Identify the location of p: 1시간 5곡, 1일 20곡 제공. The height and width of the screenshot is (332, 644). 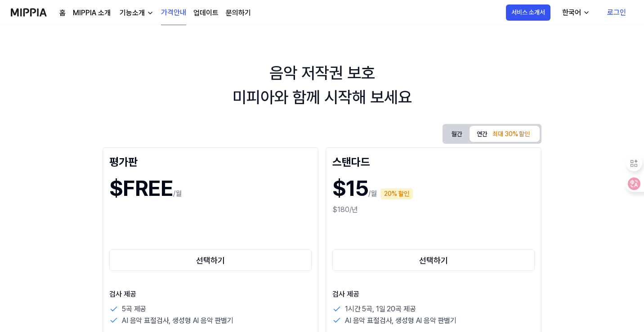
(380, 309).